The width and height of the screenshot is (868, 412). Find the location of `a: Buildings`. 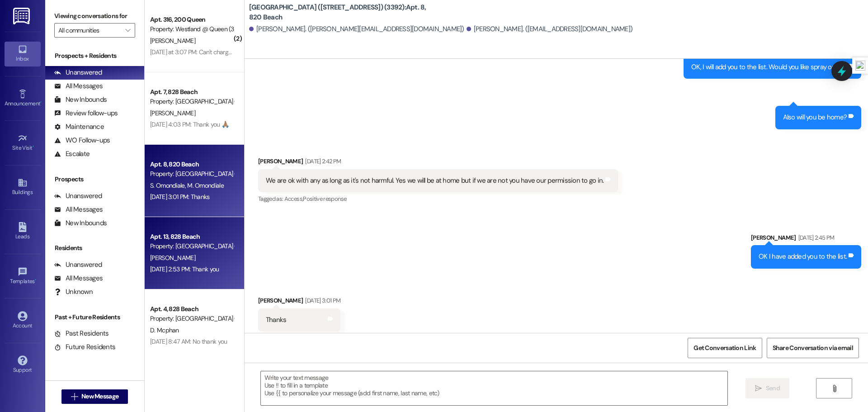

a: Buildings is located at coordinates (22, 187).